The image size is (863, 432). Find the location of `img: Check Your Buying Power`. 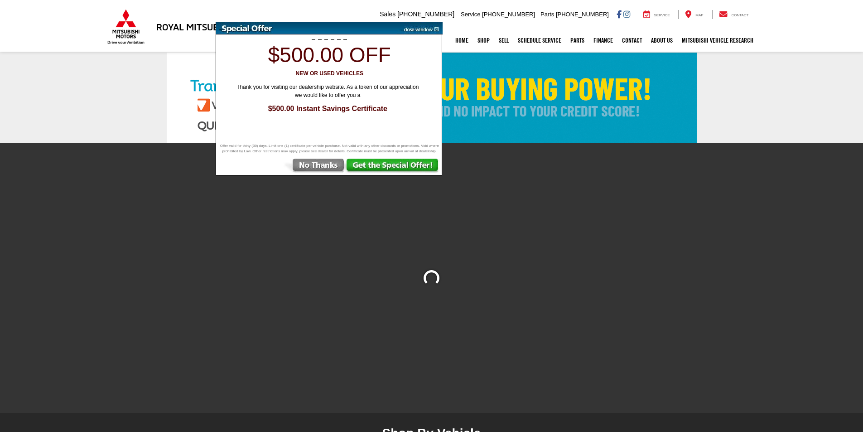

img: Check Your Buying Power is located at coordinates (432, 98).